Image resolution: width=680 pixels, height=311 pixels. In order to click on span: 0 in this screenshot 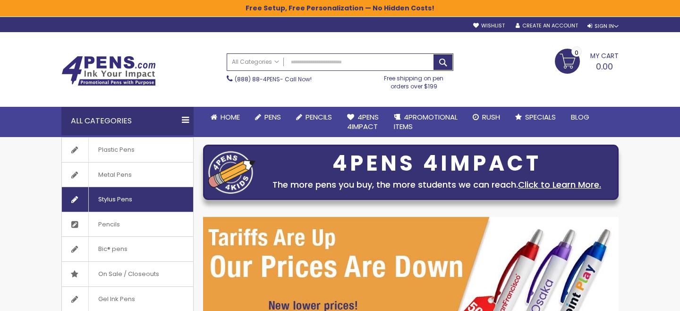, I will do `click(577, 52)`.